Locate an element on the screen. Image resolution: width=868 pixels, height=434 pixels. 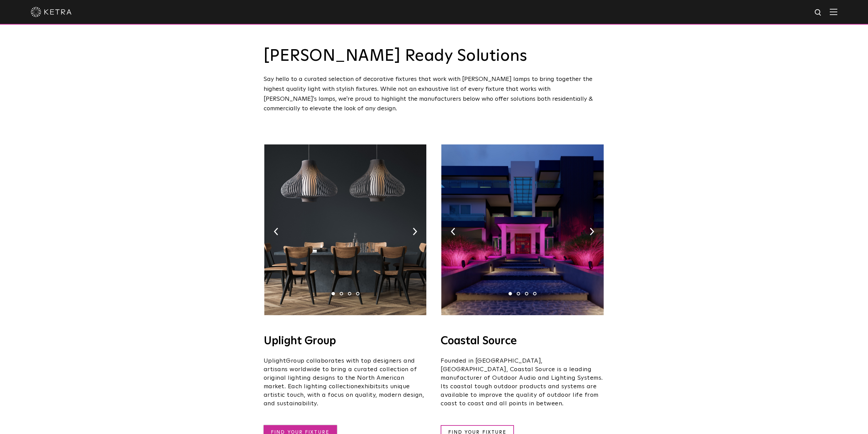
span: its unique artistic touch, with a focus on quality, modern design, and sustainability. is located at coordinates (343, 394).